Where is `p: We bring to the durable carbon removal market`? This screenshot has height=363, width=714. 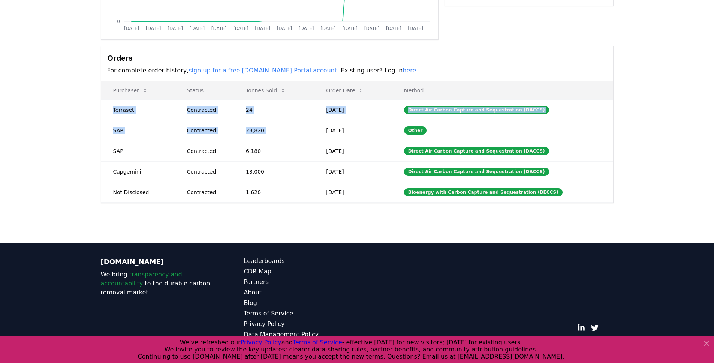
p: We bring to the durable carbon removal market is located at coordinates (158, 284).